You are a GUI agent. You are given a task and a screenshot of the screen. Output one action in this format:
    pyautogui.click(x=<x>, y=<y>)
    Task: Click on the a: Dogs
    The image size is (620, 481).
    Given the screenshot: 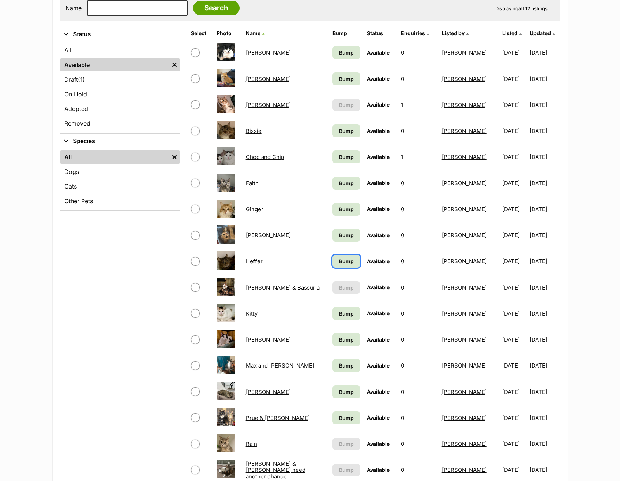 What is the action you would take?
    pyautogui.click(x=120, y=172)
    